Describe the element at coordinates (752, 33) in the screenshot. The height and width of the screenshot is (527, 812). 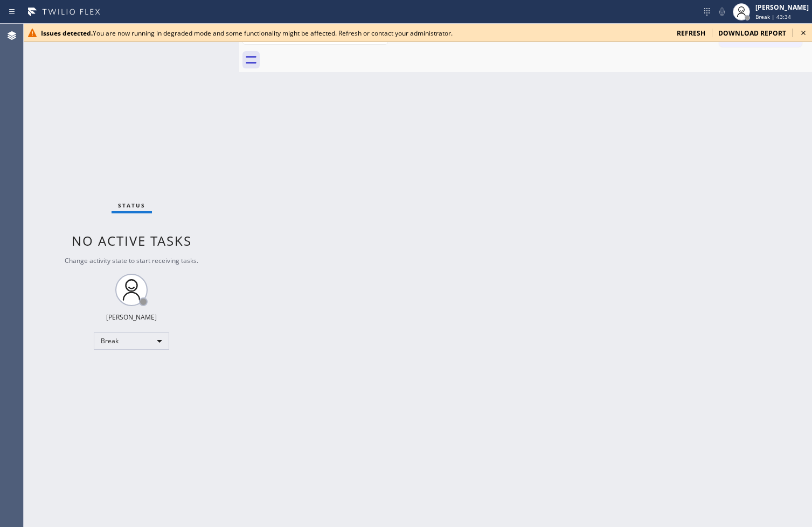
I see `span: download report` at that location.